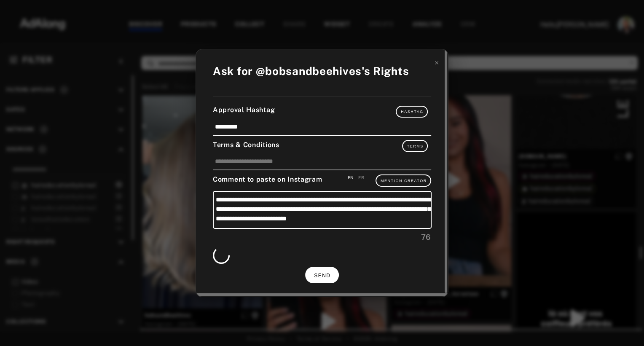 The image size is (644, 346). Describe the element at coordinates (623, 326) in the screenshot. I see `div: Chat Widget` at that location.